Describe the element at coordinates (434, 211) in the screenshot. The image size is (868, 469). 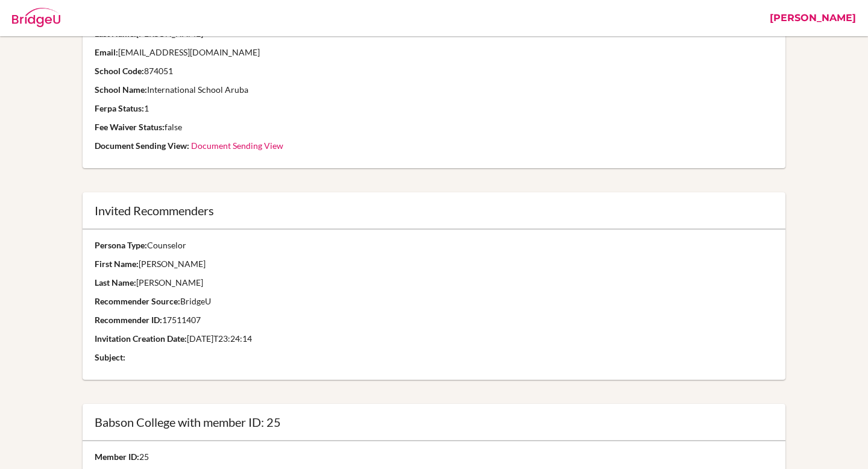
I see `div: Invited Recommenders` at that location.